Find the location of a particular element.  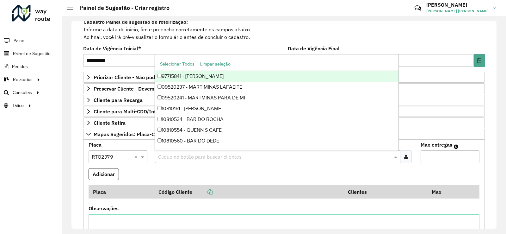

div: 10810554 - QUENN S CAFE is located at coordinates (277, 130).